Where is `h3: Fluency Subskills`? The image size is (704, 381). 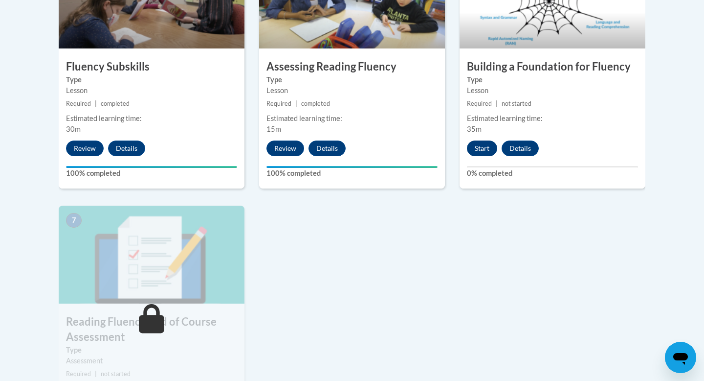
h3: Fluency Subskills is located at coordinates (152, 67).